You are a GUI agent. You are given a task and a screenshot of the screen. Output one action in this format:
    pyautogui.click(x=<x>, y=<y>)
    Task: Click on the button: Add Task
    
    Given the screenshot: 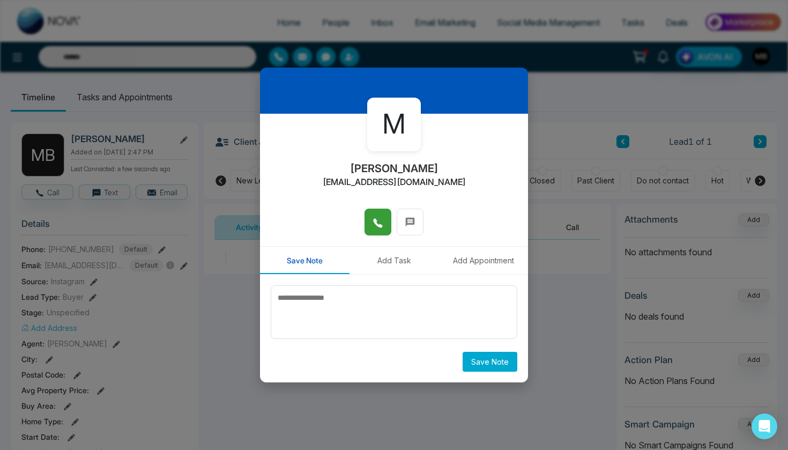 What is the action you would take?
    pyautogui.click(x=394, y=260)
    